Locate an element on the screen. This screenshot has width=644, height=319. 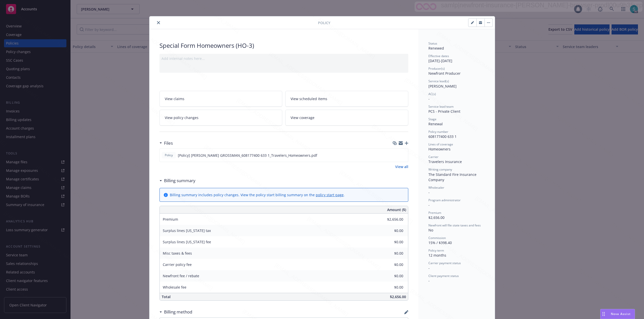
div: Drag to move is located at coordinates (603, 314).